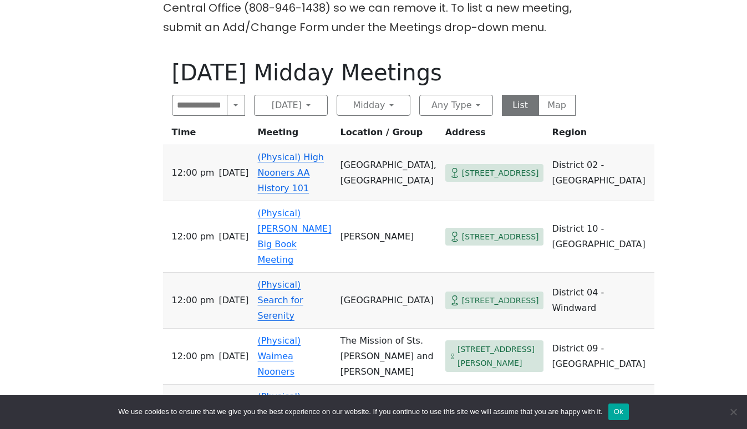 The width and height of the screenshot is (747, 429). What do you see at coordinates (601, 135) in the screenshot?
I see `th: Region` at bounding box center [601, 135].